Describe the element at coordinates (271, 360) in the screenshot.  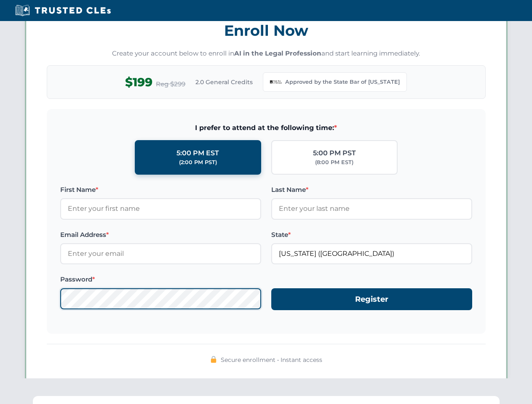
I see `span: Secure enrollment • Instant access` at that location.